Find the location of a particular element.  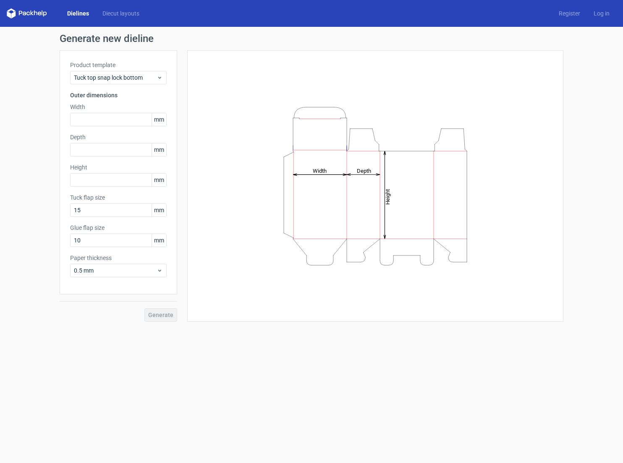

label: Paper thickness is located at coordinates (118, 258).